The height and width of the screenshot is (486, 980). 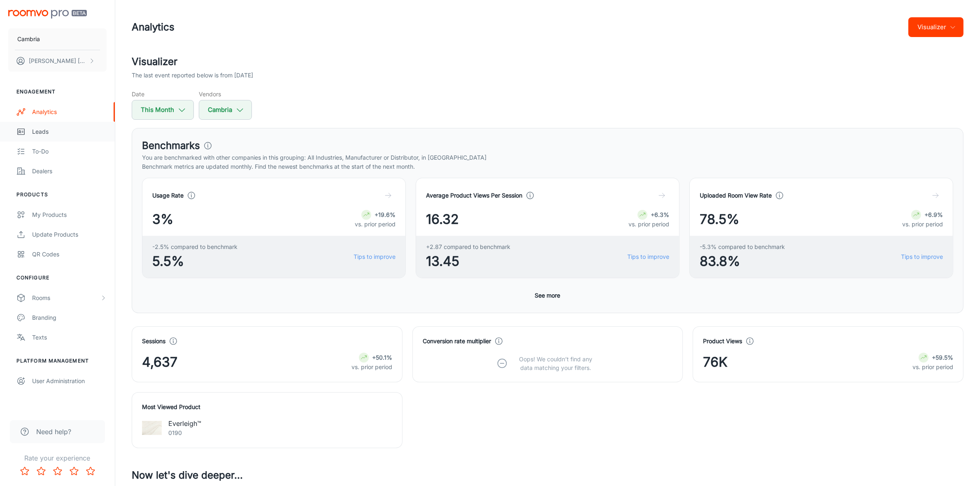 What do you see at coordinates (69, 381) in the screenshot?
I see `div: User Administration` at bounding box center [69, 381].